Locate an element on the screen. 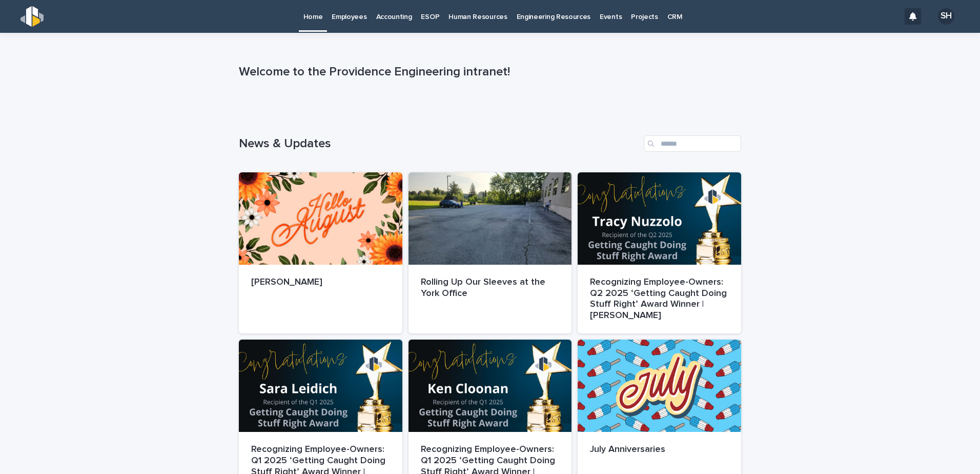 Image resolution: width=980 pixels, height=474 pixels. input: Search is located at coordinates (693, 144).